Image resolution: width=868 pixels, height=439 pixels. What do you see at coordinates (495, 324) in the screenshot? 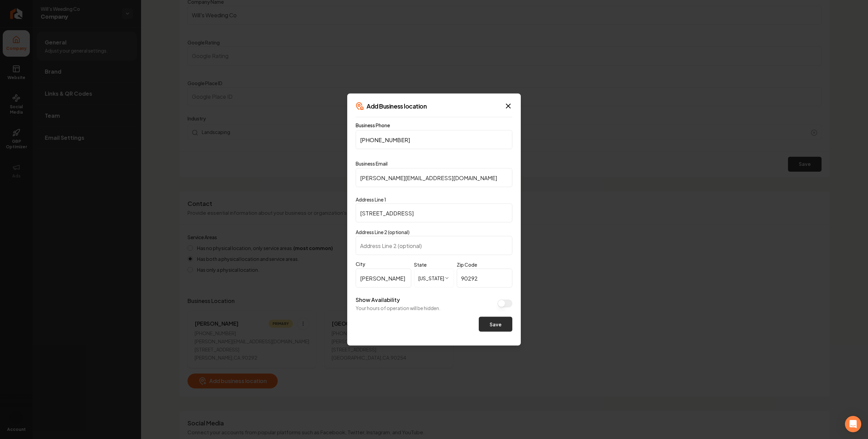
I see `button: Save` at bounding box center [495, 324].